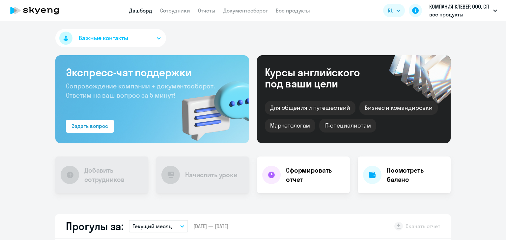 The height and width of the screenshot is (240, 506). I want to click on div: Маркетологам, so click(290, 126).